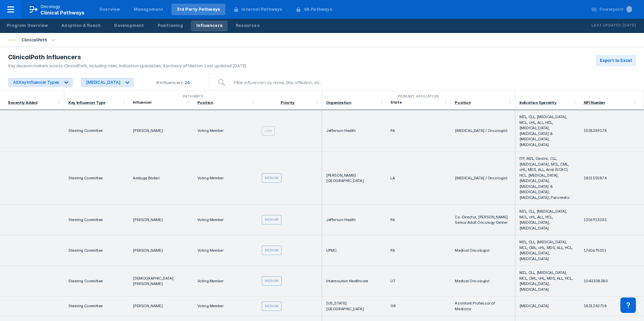 This screenshot has width=644, height=321. I want to click on td: Assistant Professor of Medicine, so click(483, 306).